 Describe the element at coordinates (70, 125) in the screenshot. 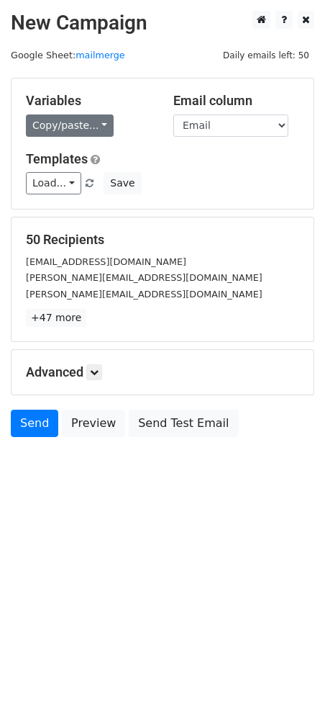

I see `a: Copy/paste...` at that location.